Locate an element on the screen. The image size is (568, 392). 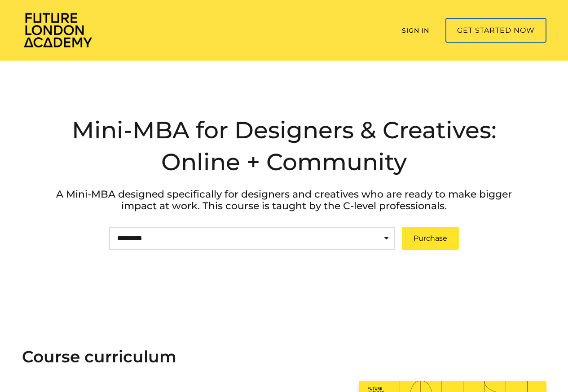
a: Purchase is located at coordinates (430, 239).